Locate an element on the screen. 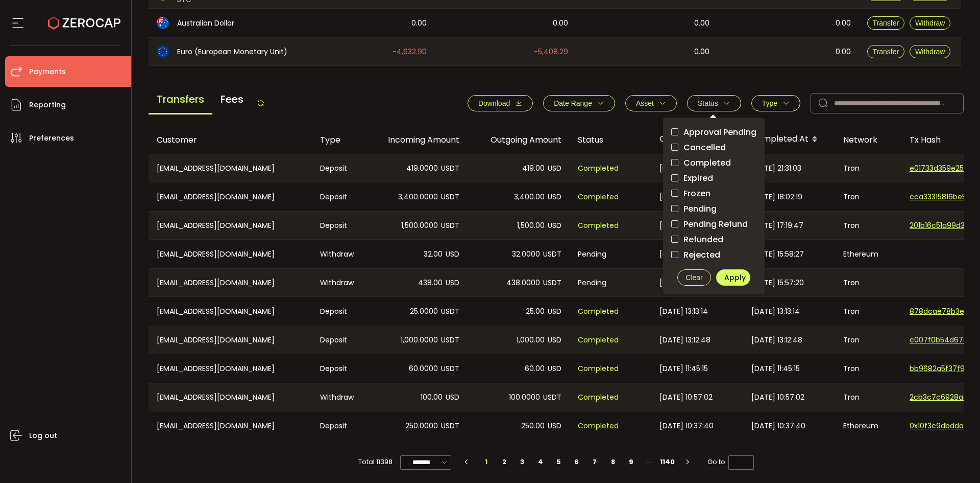 This screenshot has height=483, width=980. div: checkbox-group is located at coordinates (713, 193).